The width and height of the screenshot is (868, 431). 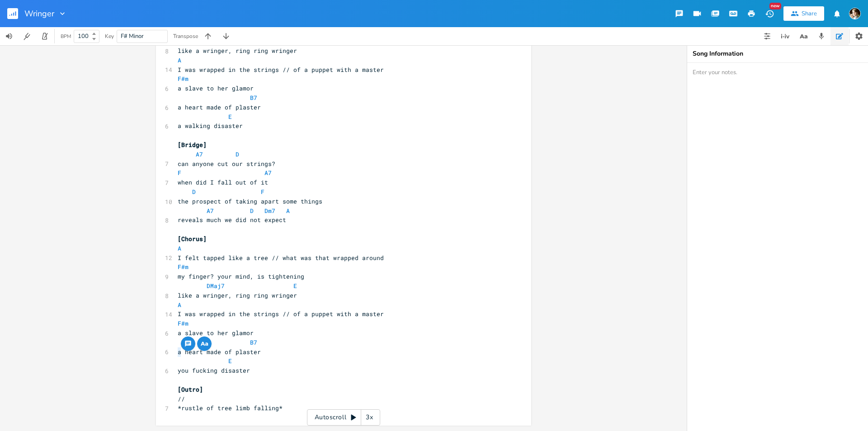 What do you see at coordinates (280, 258) in the screenshot?
I see `span: I felt tapped like a tree // what was that wrapped around` at bounding box center [280, 258].